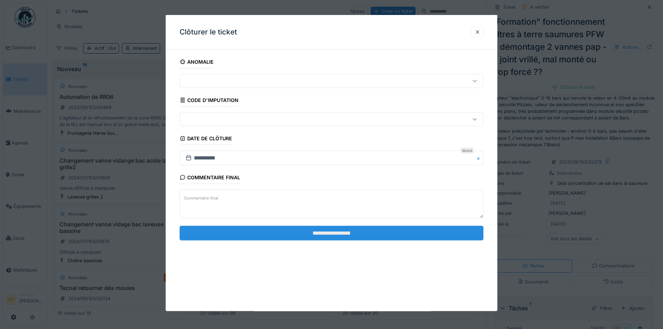 The image size is (663, 329). I want to click on div: Anomalie, so click(197, 63).